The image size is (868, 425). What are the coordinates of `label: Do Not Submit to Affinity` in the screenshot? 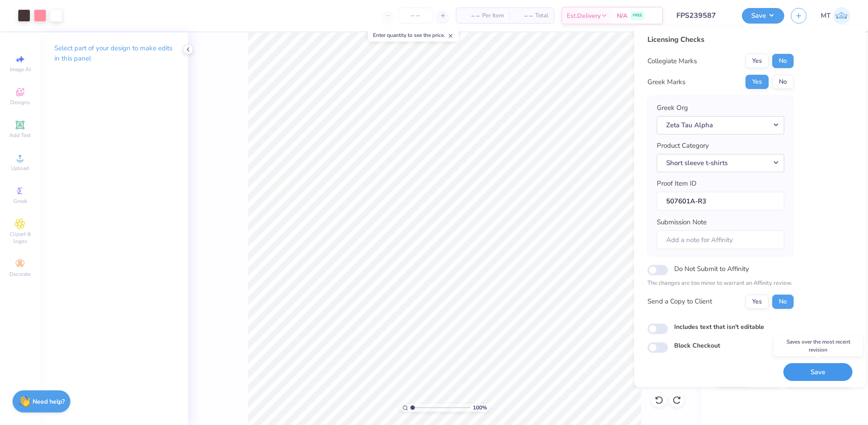 It's located at (711, 269).